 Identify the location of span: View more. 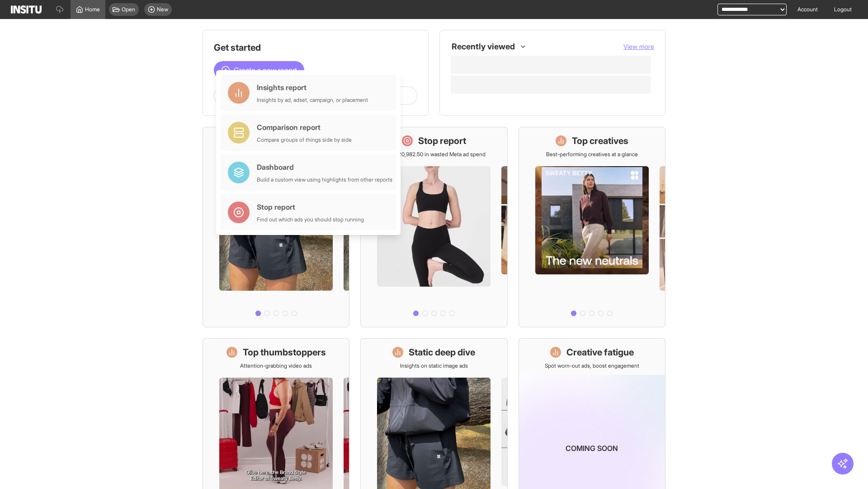
(639, 47).